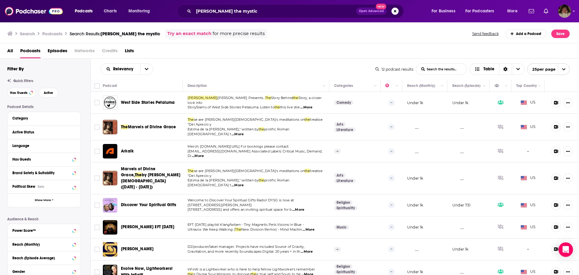 The width and height of the screenshot is (579, 275). Describe the element at coordinates (461, 205) in the screenshot. I see `p: Under 731` at that location.